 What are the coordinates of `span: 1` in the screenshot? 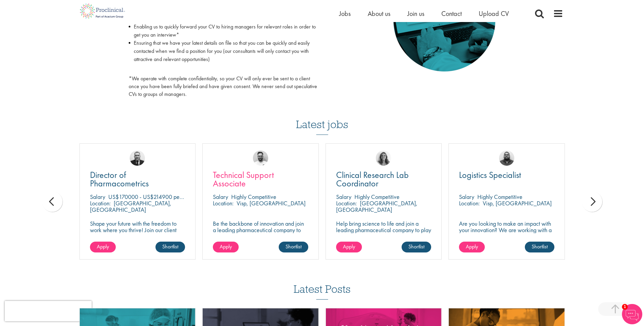 It's located at (625, 307).